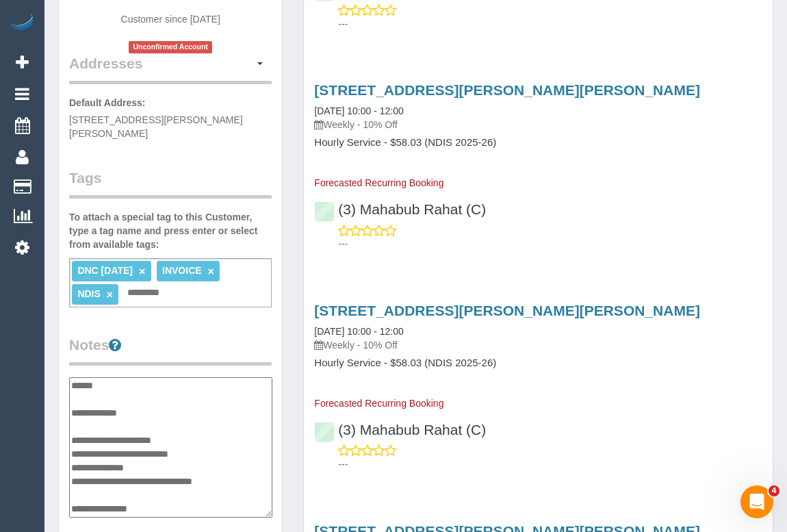  Describe the element at coordinates (170, 350) in the screenshot. I see `legend: Notes` at that location.